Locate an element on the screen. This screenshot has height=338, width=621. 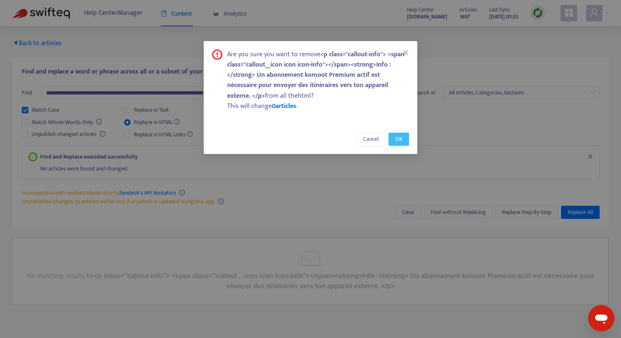
b: <p class="callout-info"> <span class="callout__icon icon icon-info"></span><strong>Info :</strong... is located at coordinates (316, 75).